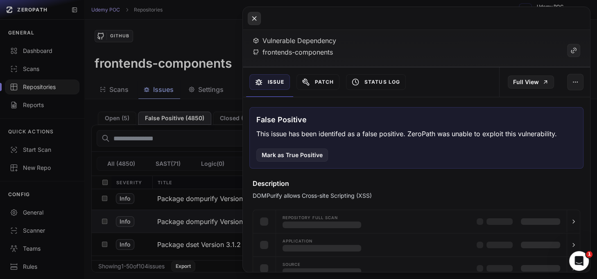  I want to click on span: Source, so click(292, 264).